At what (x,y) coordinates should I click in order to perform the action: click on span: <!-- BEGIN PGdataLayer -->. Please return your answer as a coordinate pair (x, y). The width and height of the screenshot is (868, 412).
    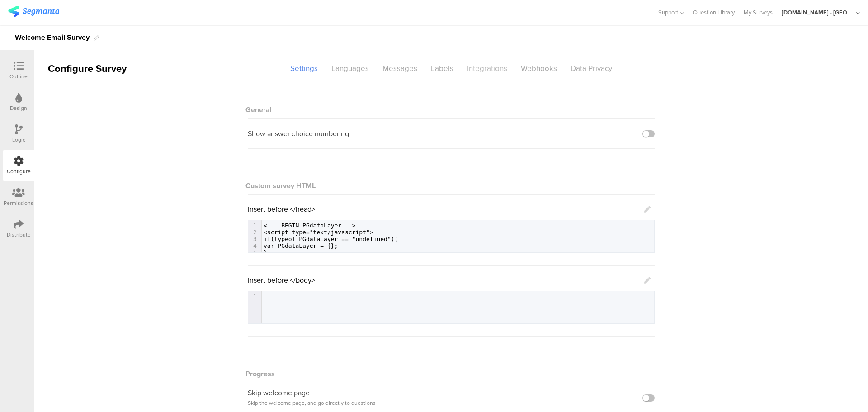
    Looking at the image, I should click on (310, 225).